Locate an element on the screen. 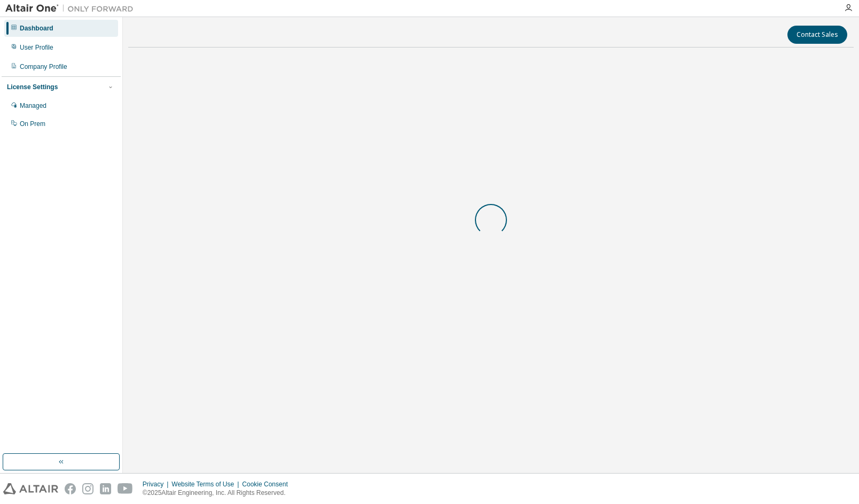  img: facebook.svg is located at coordinates (70, 489).